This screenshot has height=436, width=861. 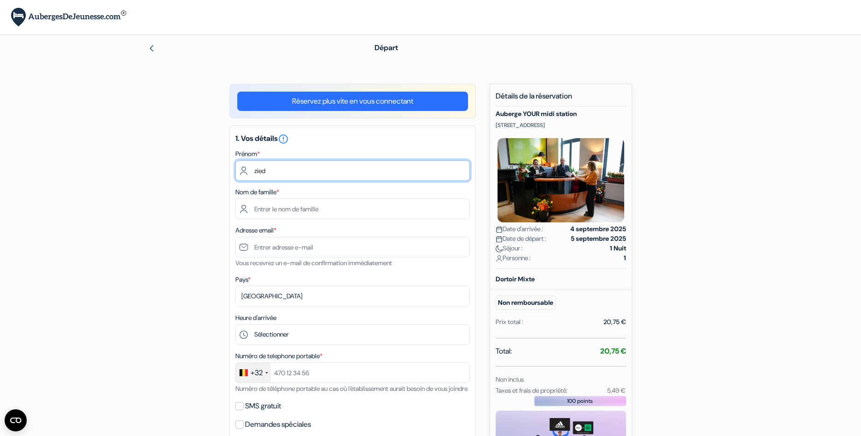 What do you see at coordinates (257, 373) in the screenshot?
I see `div: +32` at bounding box center [257, 373].